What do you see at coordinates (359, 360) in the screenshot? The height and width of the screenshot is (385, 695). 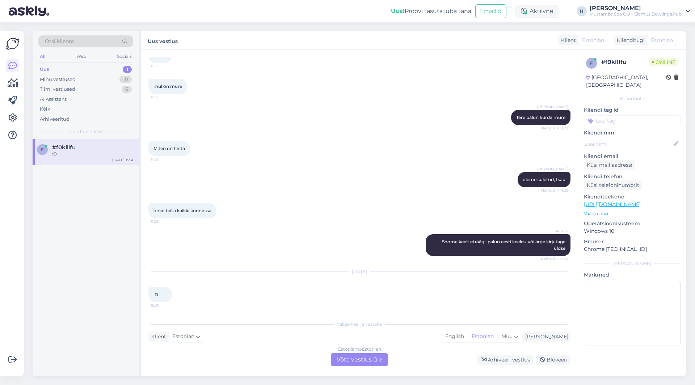 I see `div: Võta vestlus üle` at bounding box center [359, 360].